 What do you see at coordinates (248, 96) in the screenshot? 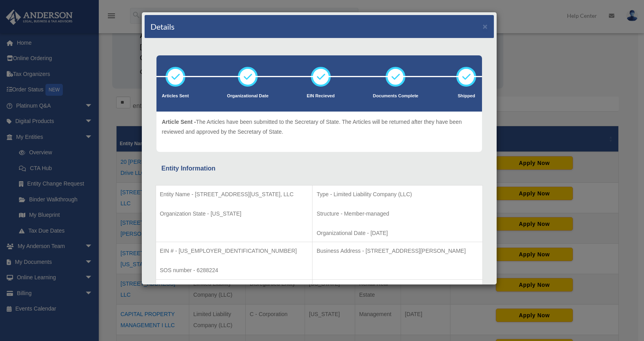
I see `p: Organizational Date` at bounding box center [248, 96].